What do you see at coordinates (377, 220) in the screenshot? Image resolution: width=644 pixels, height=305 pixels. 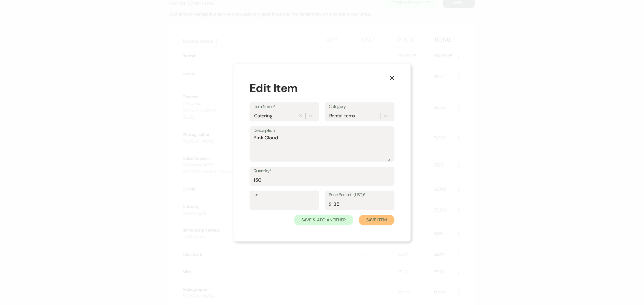 I see `button: Save Item` at bounding box center [377, 220].